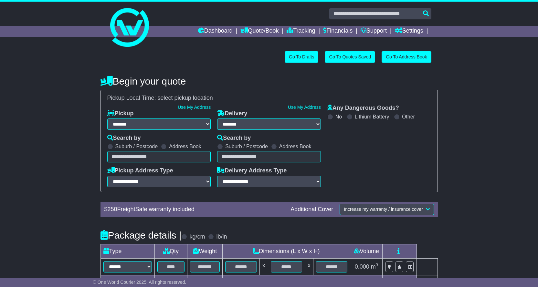  What do you see at coordinates (140, 283) in the screenshot?
I see `span: © One World Courier 2025. All rights reserved.` at bounding box center [140, 283].